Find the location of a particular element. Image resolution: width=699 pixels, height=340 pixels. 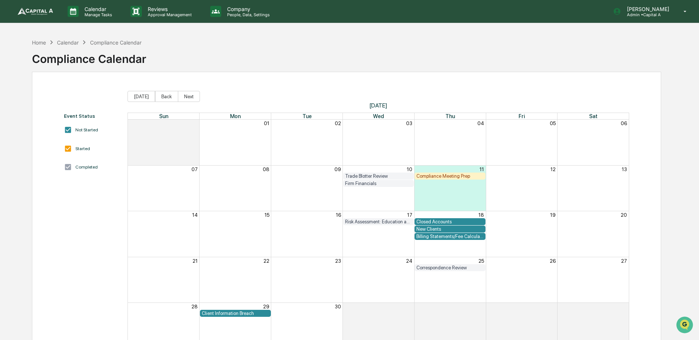

div: Trade Blotter Review is located at coordinates (379, 176).